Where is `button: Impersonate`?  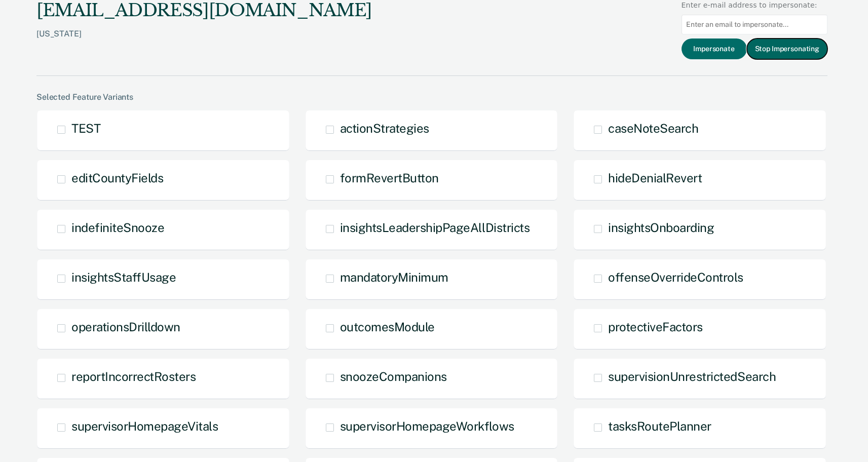 button: Impersonate is located at coordinates (714, 48).